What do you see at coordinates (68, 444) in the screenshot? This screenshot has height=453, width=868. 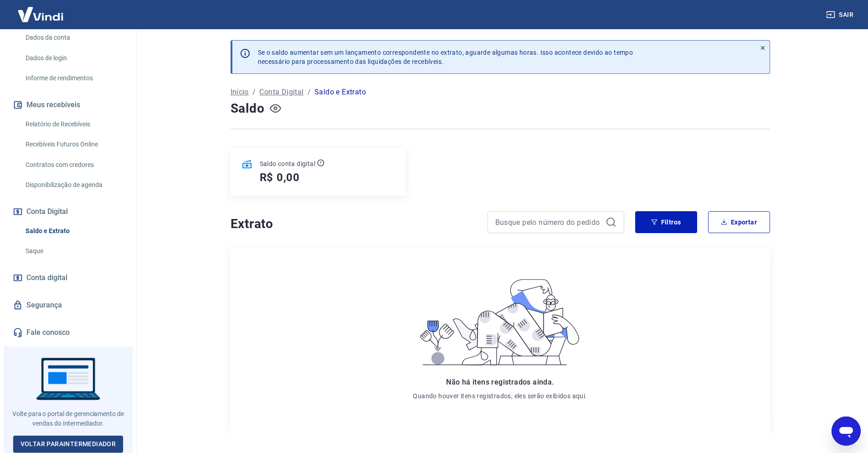 I see `a: Voltar paraIntermediador` at bounding box center [68, 444].